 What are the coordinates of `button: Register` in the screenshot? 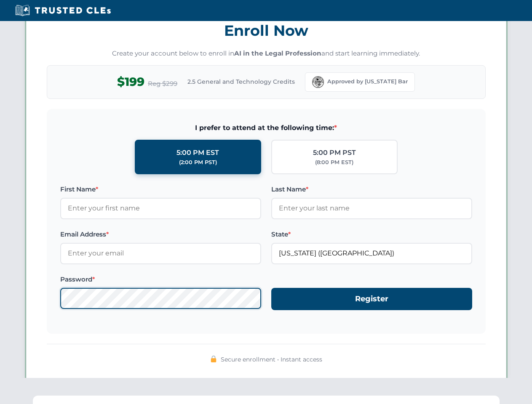 It's located at (372, 299).